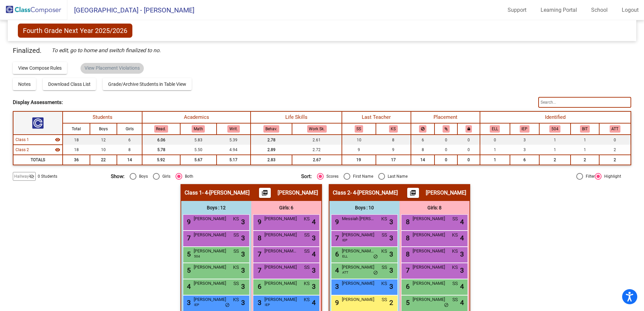 Image resolution: width=644 pixels, height=311 pixels. What do you see at coordinates (103, 149) in the screenshot?
I see `td: 10` at bounding box center [103, 149].